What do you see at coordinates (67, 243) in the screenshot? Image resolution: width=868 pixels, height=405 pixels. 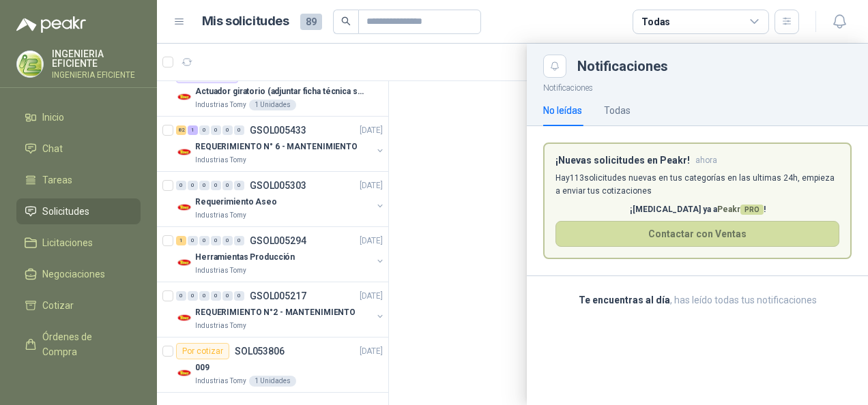 I see `span: Licitaciones` at bounding box center [67, 243].